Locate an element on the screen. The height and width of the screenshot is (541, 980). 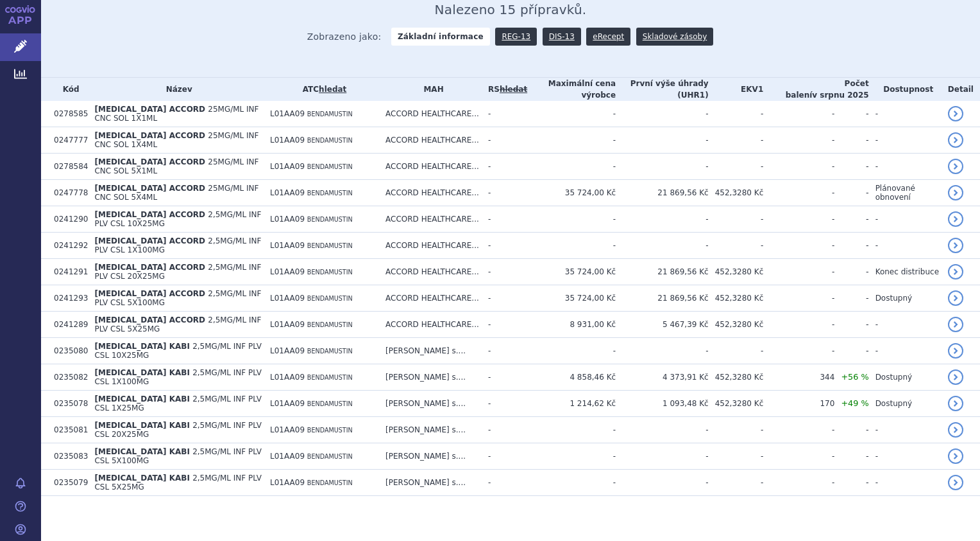
th: RS is located at coordinates (504, 90).